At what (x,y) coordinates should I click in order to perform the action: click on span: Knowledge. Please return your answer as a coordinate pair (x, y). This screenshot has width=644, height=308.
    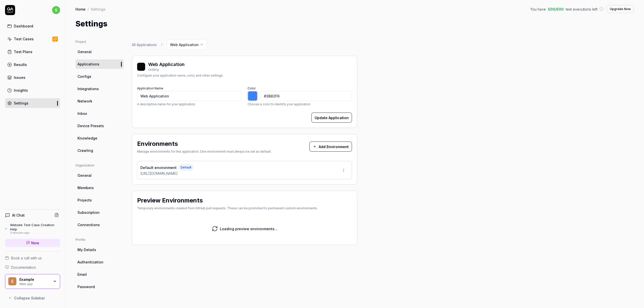
    Looking at the image, I should click on (88, 138).